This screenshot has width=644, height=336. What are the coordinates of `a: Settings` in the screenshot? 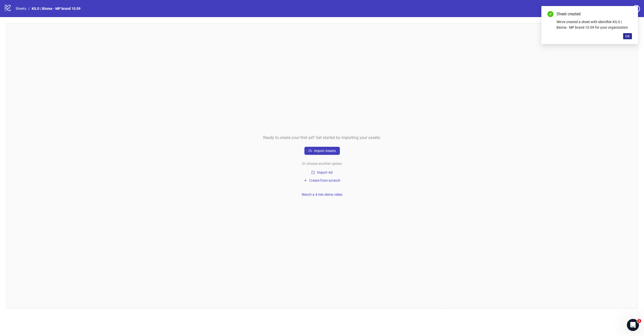 It's located at (617, 9).